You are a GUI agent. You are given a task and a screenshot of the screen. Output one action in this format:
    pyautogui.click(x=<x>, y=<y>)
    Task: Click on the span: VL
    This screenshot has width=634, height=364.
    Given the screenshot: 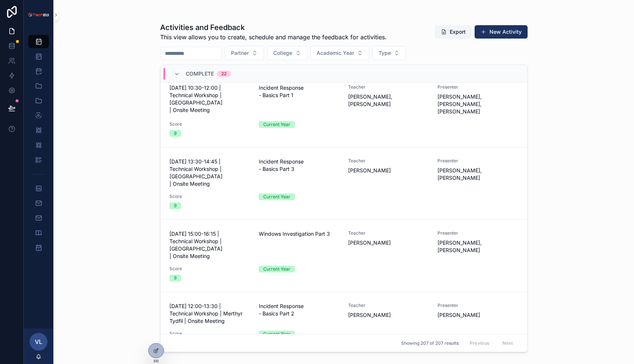 What is the action you would take?
    pyautogui.click(x=39, y=342)
    